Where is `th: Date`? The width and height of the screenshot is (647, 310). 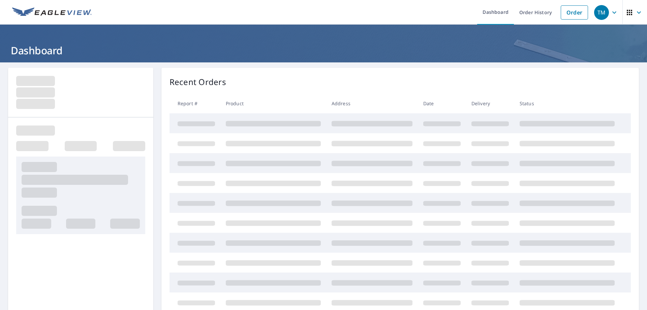
th: Date is located at coordinates (442, 103).